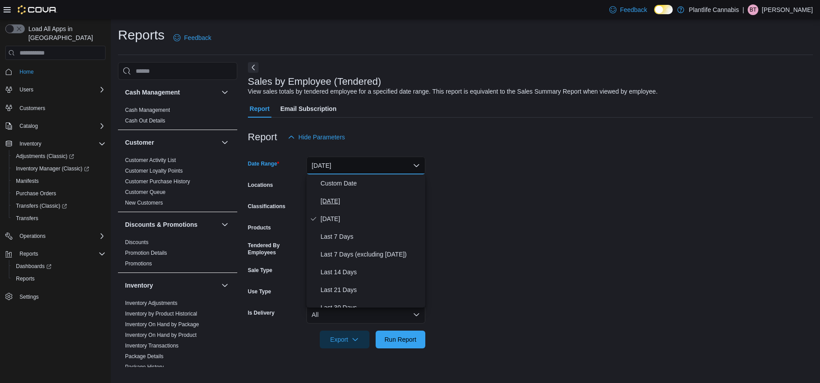 The image size is (820, 383). What do you see at coordinates (345, 339) in the screenshot?
I see `span: Export` at bounding box center [345, 339].